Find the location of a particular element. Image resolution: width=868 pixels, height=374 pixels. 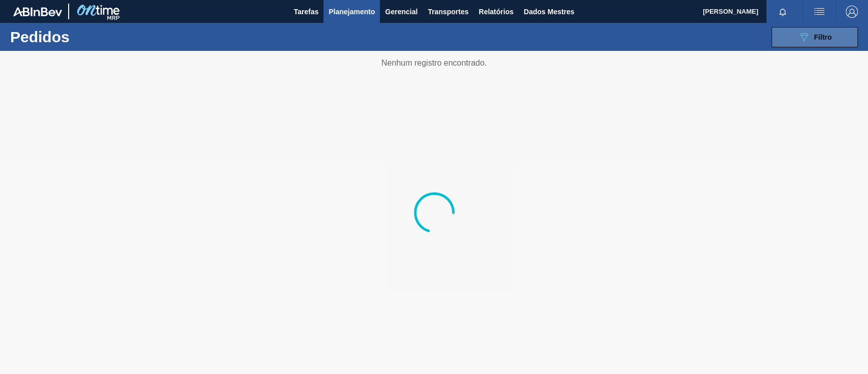

img: ações do usuário is located at coordinates (819, 12).